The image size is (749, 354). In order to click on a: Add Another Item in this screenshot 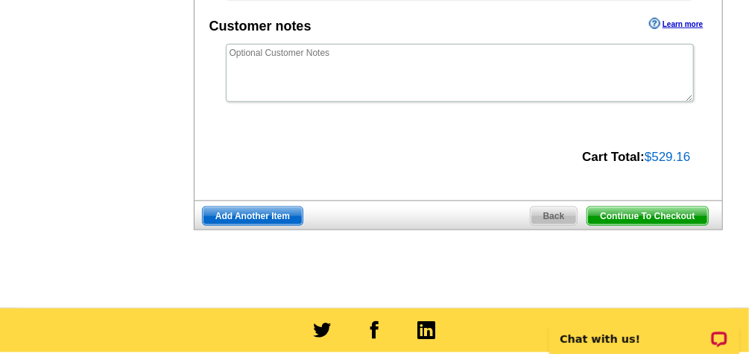, I will do `click(253, 216)`.